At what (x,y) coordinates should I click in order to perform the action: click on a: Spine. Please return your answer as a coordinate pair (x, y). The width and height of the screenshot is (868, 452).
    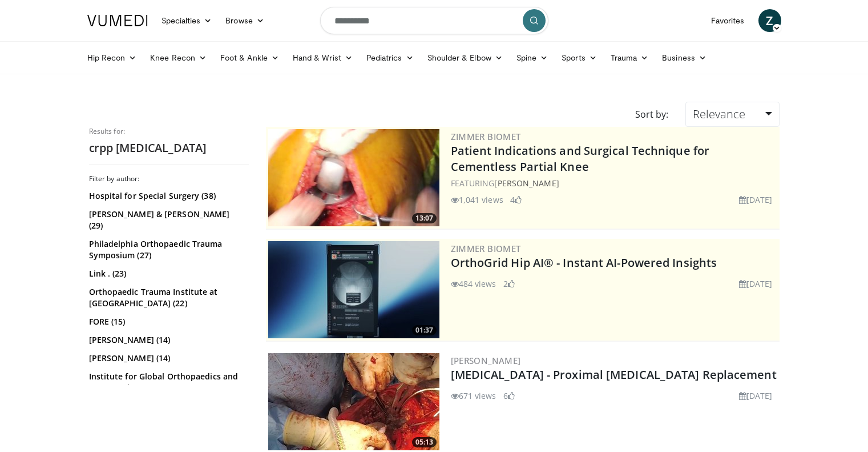
    Looking at the image, I should click on (532, 58).